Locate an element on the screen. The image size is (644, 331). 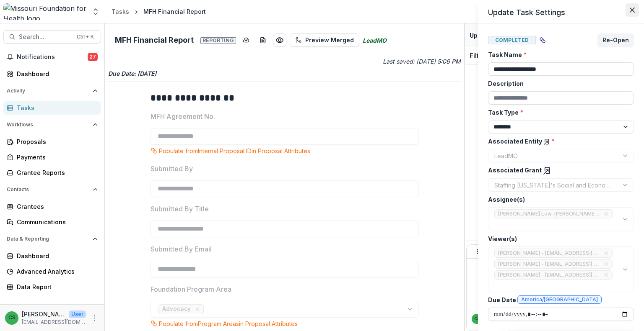
button: Close is located at coordinates (632, 10).